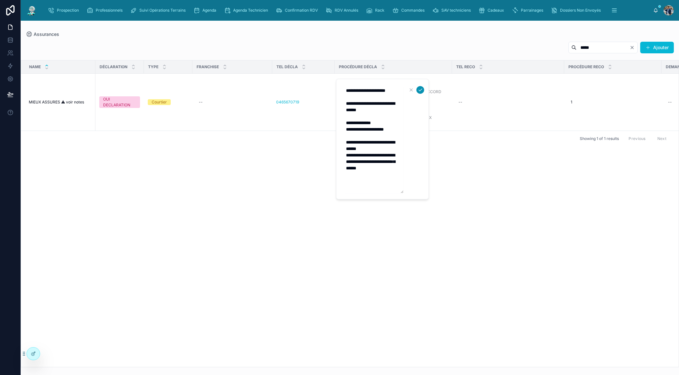  I want to click on span: MIEUX ASSURES ⚠ voir notes, so click(56, 102).